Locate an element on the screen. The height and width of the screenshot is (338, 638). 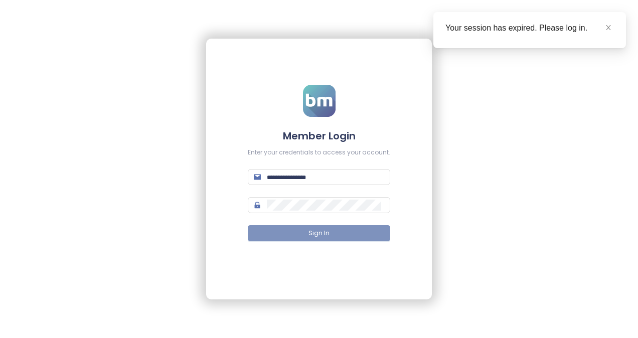
img: logo is located at coordinates (319, 101).